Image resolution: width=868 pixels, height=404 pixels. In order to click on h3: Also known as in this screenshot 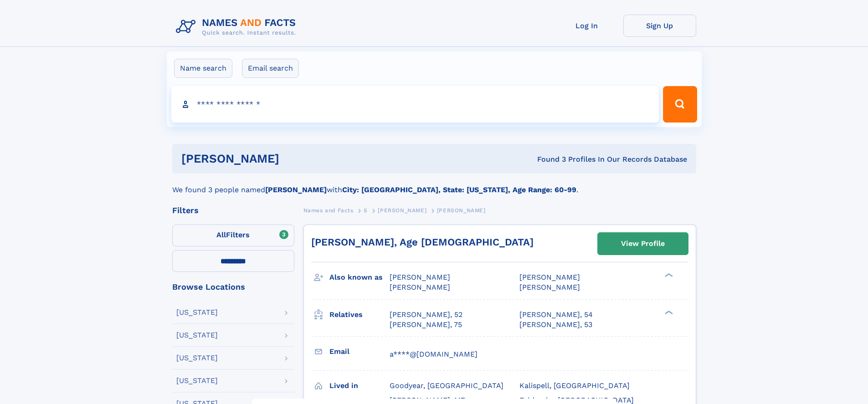, I will do `click(360, 278)`.